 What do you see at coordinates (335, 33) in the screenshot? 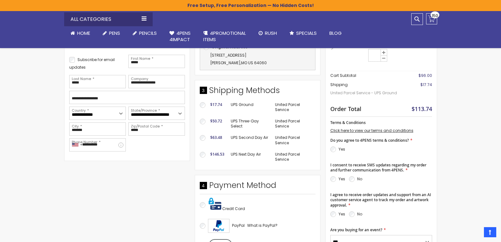
I see `span: Blog` at bounding box center [335, 33].